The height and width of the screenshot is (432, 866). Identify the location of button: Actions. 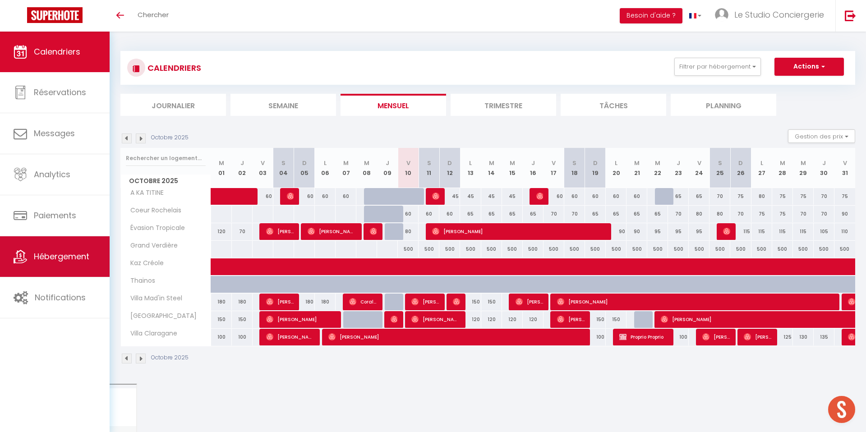
(809, 67).